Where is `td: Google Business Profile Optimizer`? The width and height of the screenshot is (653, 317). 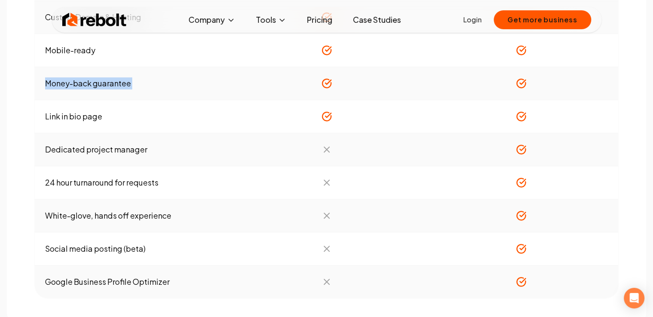 td: Google Business Profile Optimizer is located at coordinates (132, 282).